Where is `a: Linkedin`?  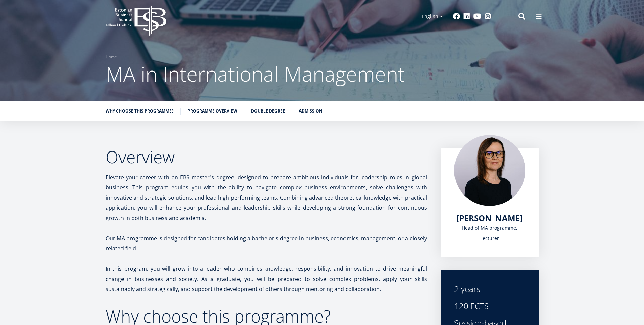
a: Linkedin is located at coordinates (467, 16).